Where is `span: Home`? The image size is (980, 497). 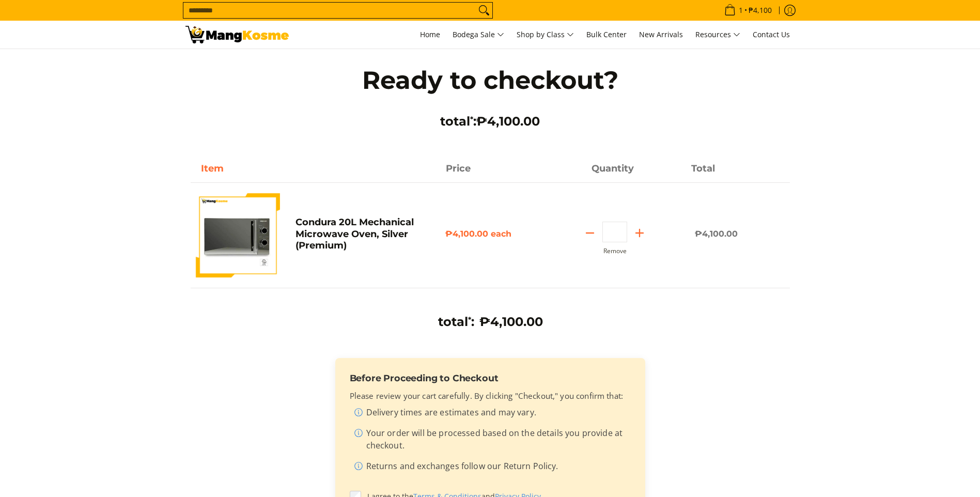
span: Home is located at coordinates (430, 34).